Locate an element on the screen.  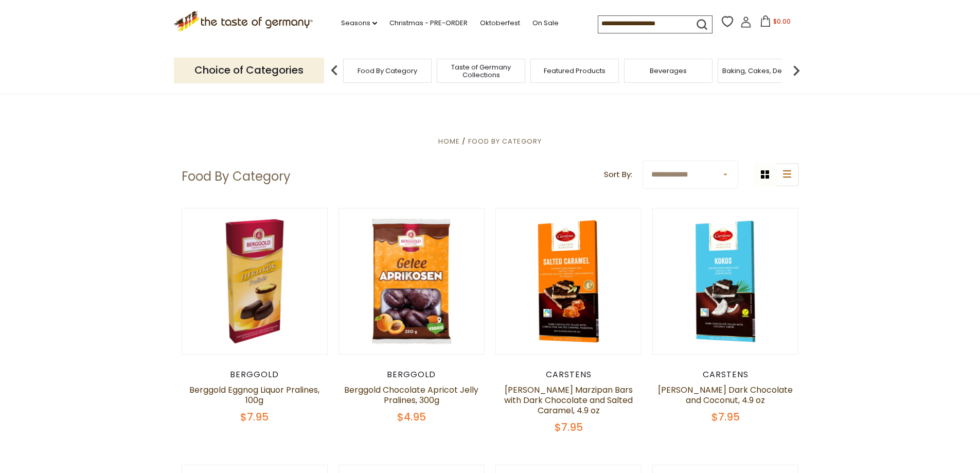
a: Beverages is located at coordinates (668, 71).